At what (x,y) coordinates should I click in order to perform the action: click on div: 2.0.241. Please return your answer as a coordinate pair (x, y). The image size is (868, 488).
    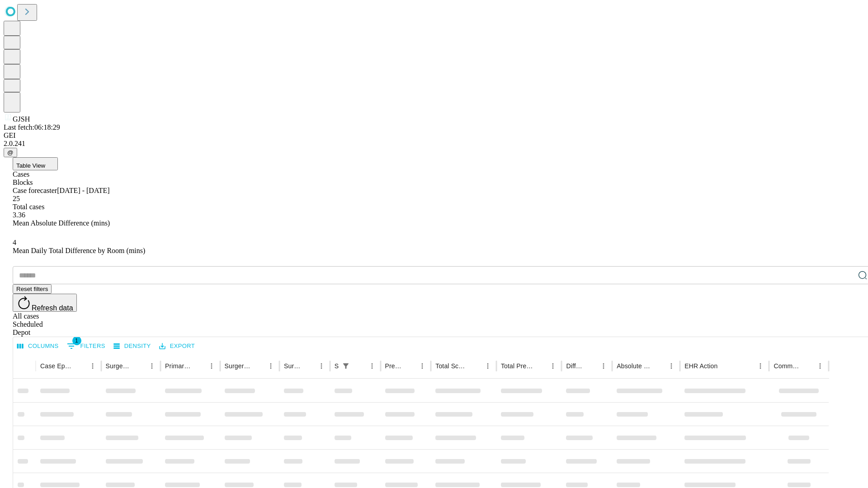
    Looking at the image, I should click on (434, 144).